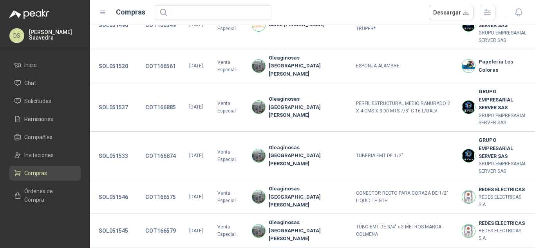  What do you see at coordinates (38, 101) in the screenshot?
I see `span: Solicitudes` at bounding box center [38, 101].